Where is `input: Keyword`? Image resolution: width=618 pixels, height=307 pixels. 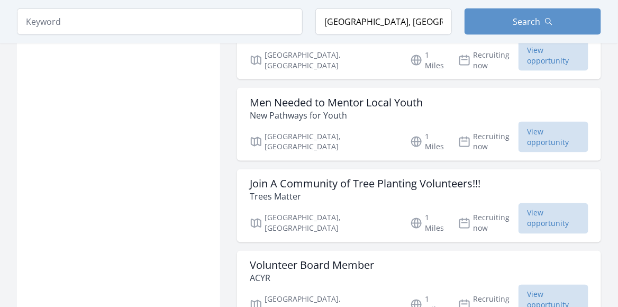
input: Keyword is located at coordinates (160, 22).